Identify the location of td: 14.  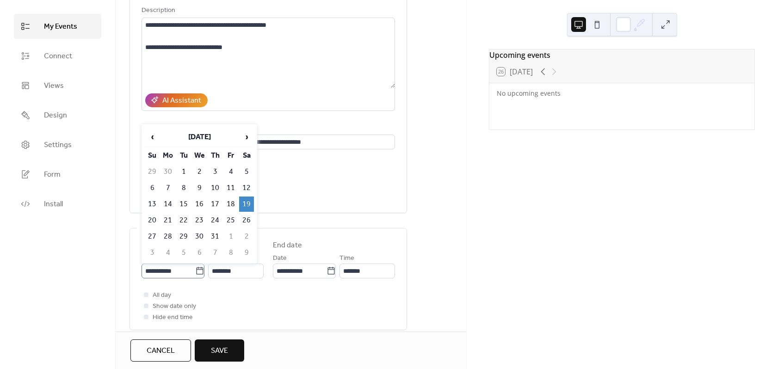
(168, 204).